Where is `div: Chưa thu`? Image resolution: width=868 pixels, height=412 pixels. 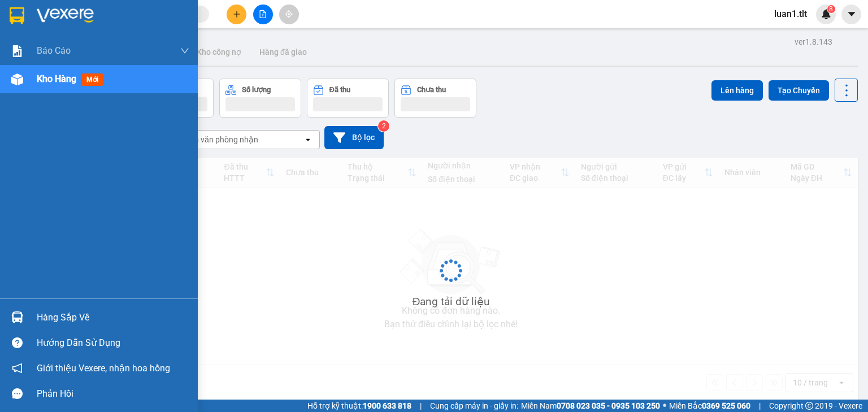
div: Chưa thu is located at coordinates (431, 90).